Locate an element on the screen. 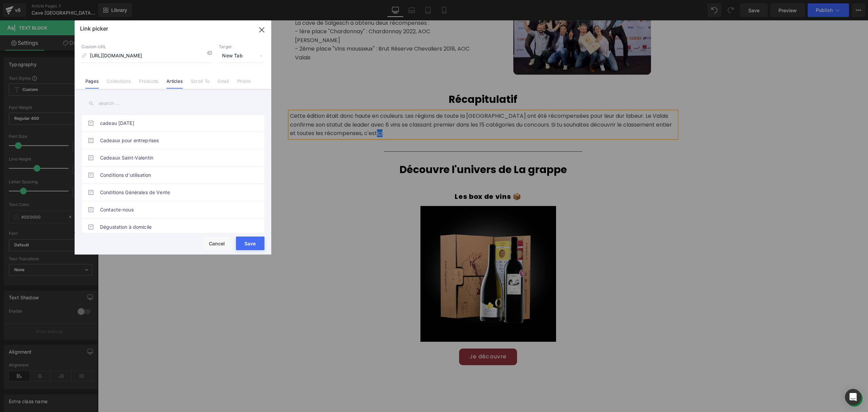 The height and width of the screenshot is (412, 868). a: Collections is located at coordinates (119, 84).